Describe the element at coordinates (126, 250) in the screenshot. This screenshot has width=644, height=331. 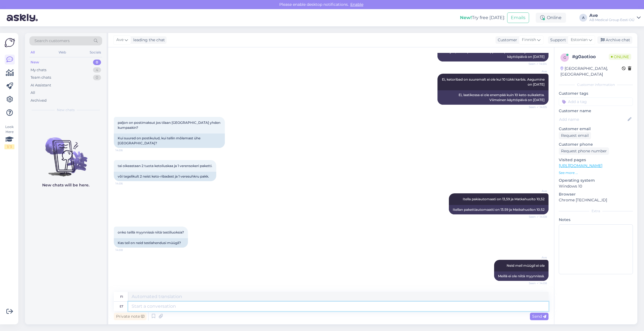
I see `span: 14:08` at that location.